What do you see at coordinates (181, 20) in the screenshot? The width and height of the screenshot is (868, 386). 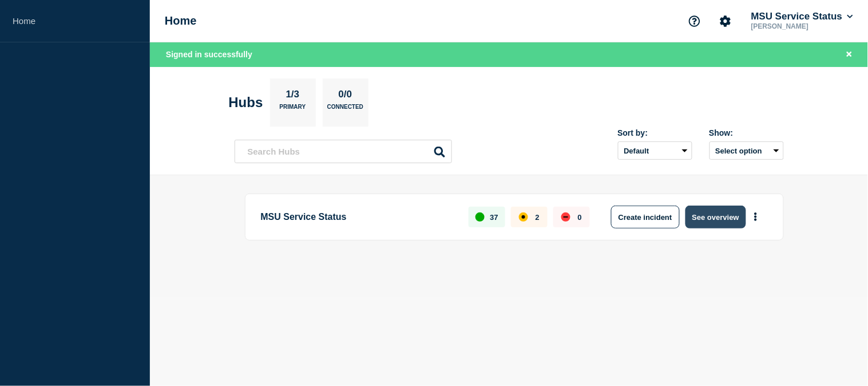 I see `h1: Home` at bounding box center [181, 20].